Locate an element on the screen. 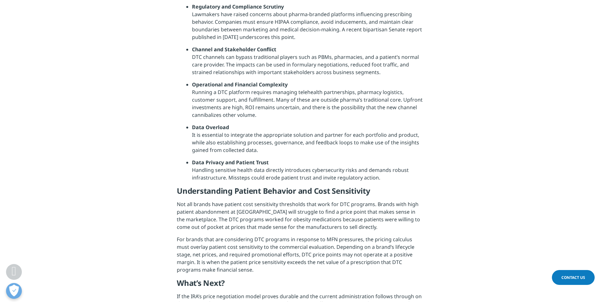 The height and width of the screenshot is (302, 601). li: Lawmakers have raised concerns about pharma-branded platforms influencing prescribing behavior. C... is located at coordinates (308, 24).